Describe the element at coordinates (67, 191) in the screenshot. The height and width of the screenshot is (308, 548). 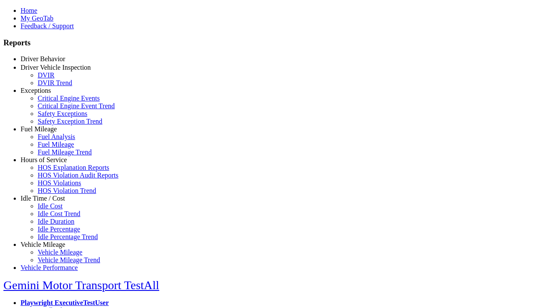
I see `a: HOS Violation Trend` at that location.